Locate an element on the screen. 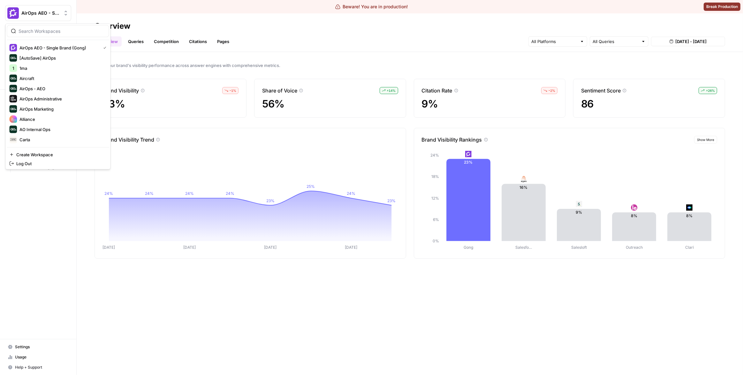 Image resolution: width=743 pixels, height=375 pixels. div: Workspace: AirOps AEO - Single Brand (Gong) is located at coordinates (58, 97).